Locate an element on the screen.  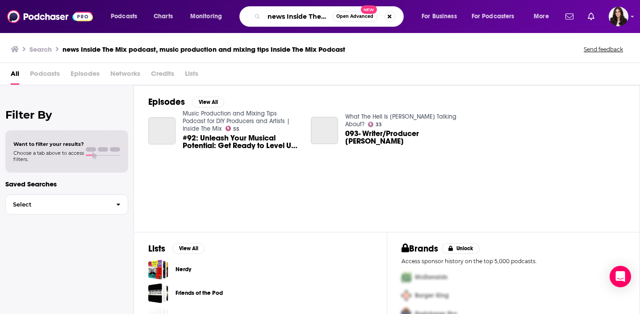
span: Burger King is located at coordinates (432, 296).